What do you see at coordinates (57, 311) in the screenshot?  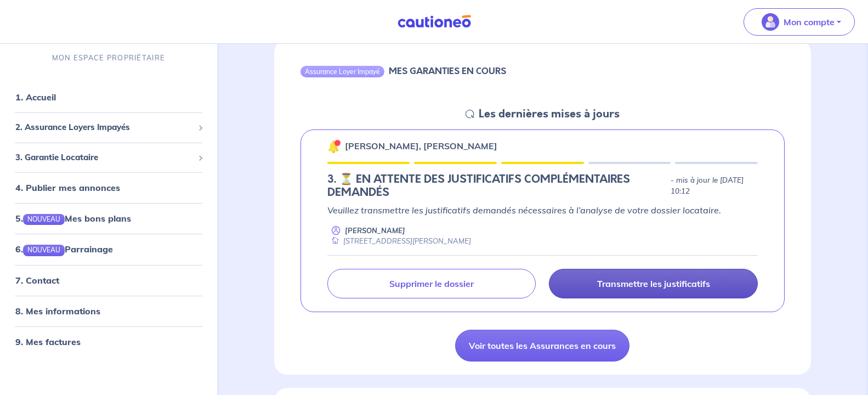 I see `a: 8. Mes informations` at bounding box center [57, 311].